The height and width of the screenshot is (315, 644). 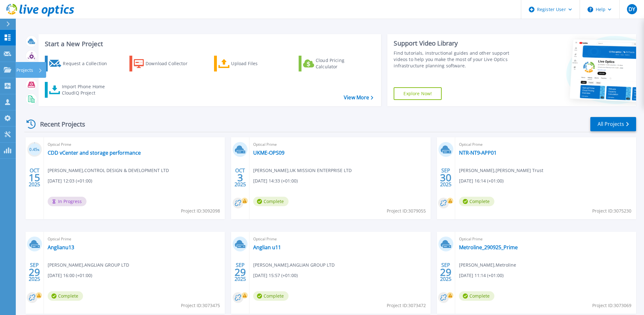 What do you see at coordinates (488, 247) in the screenshot?
I see `a: Metroline_290925_Prime` at bounding box center [488, 247].